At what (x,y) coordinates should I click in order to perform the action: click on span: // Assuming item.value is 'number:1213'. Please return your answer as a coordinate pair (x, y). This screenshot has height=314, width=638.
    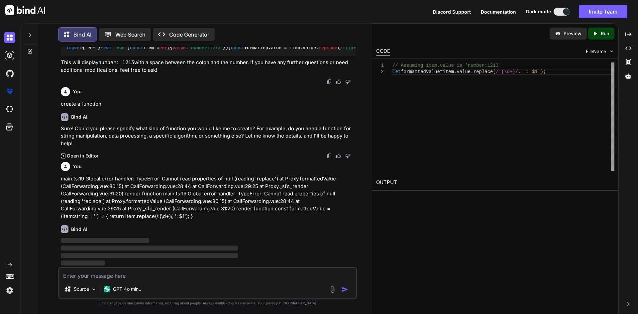
    Looking at the image, I should click on (447, 65).